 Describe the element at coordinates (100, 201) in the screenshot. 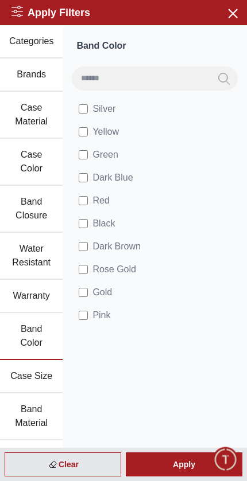

I see `span: Red` at that location.